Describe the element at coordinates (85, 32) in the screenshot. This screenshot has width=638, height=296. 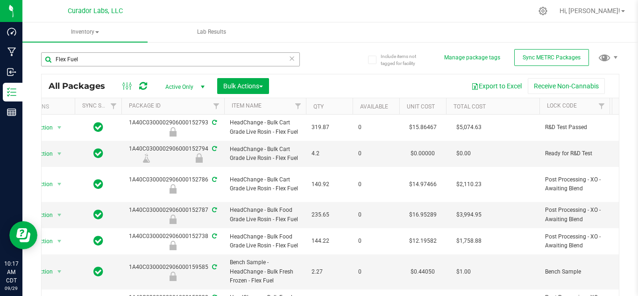
I see `span: Inventory` at that location.